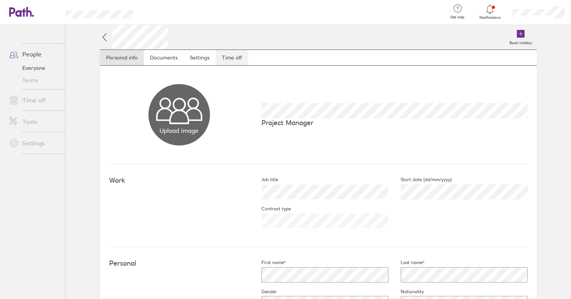  What do you see at coordinates (164, 58) in the screenshot?
I see `a: Documents` at bounding box center [164, 58].